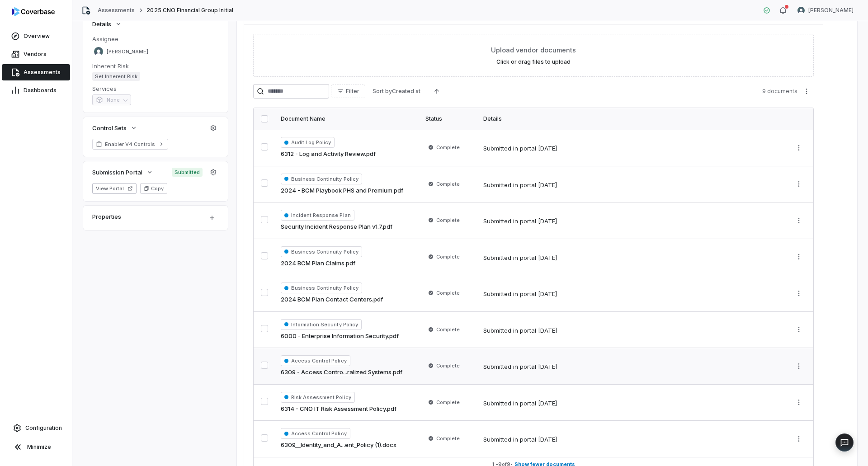  What do you see at coordinates (533, 50) in the screenshot?
I see `span: Upload vendor documents` at bounding box center [533, 50].